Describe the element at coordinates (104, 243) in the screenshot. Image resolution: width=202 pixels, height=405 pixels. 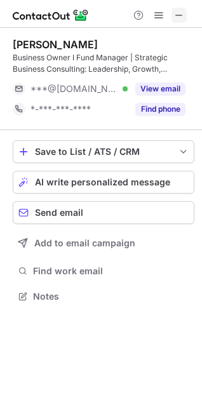
I see `button: Add to email campaign` at that location.